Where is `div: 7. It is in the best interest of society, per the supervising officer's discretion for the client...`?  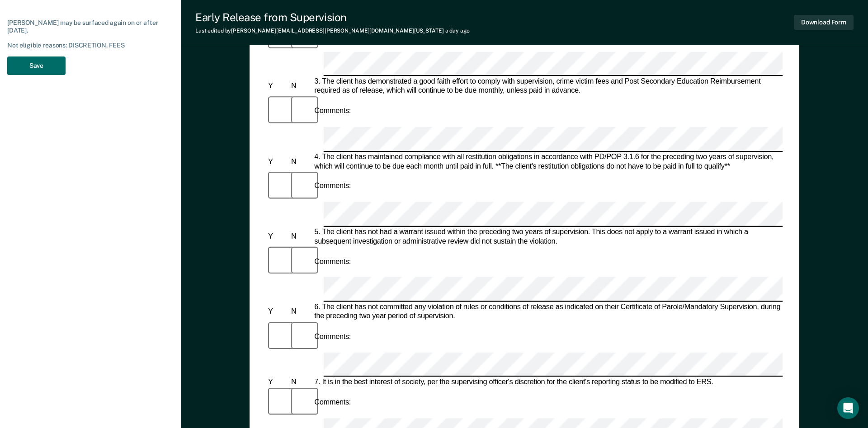 div: 7. It is in the best interest of society, per the supervising officer's discretion for the client... is located at coordinates (548, 382).